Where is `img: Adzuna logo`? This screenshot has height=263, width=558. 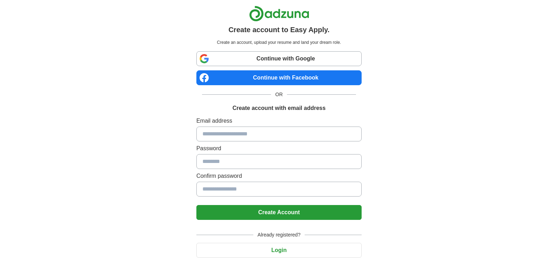 img: Adzuna logo is located at coordinates (279, 13).